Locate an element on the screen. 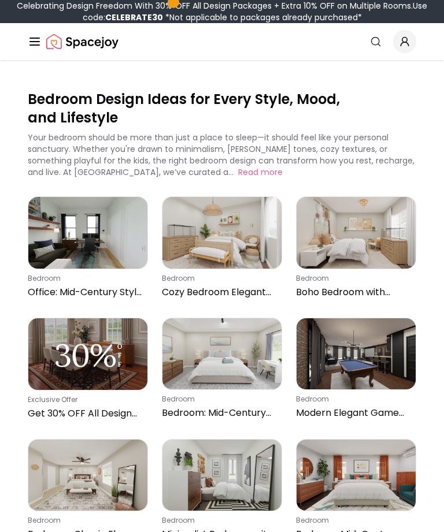  p: Cozy Bedroom Elegant Farmhouse with Rustic Accents is located at coordinates (220, 292).